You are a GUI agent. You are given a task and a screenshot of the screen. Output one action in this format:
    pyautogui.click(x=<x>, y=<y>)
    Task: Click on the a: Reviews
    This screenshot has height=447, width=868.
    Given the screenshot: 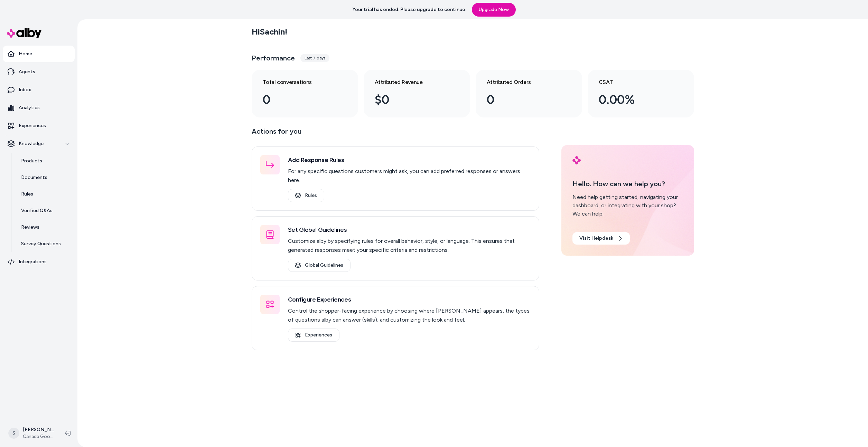 What is the action you would take?
    pyautogui.click(x=44, y=227)
    